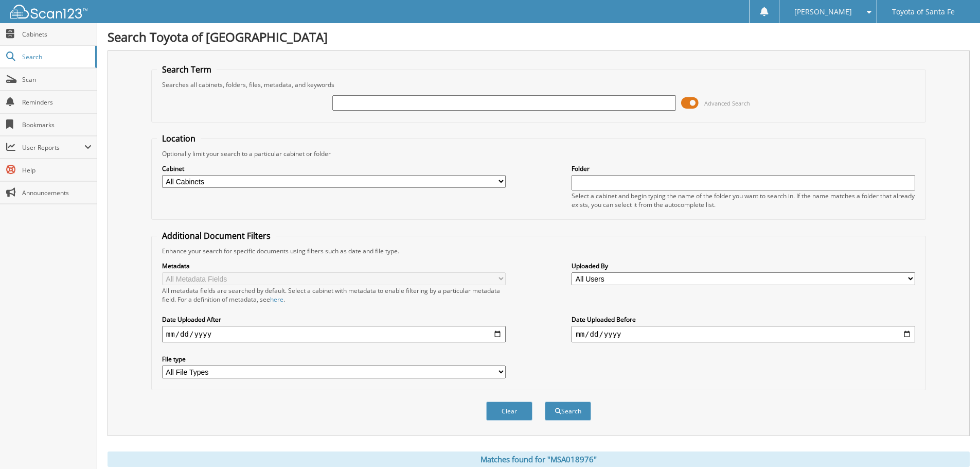  I want to click on span: Advanced Search, so click(727, 103).